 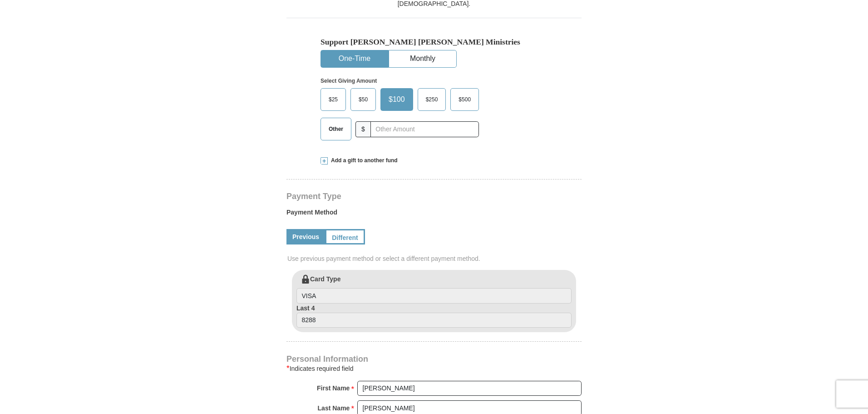 I want to click on h4: Personal Information, so click(x=434, y=359).